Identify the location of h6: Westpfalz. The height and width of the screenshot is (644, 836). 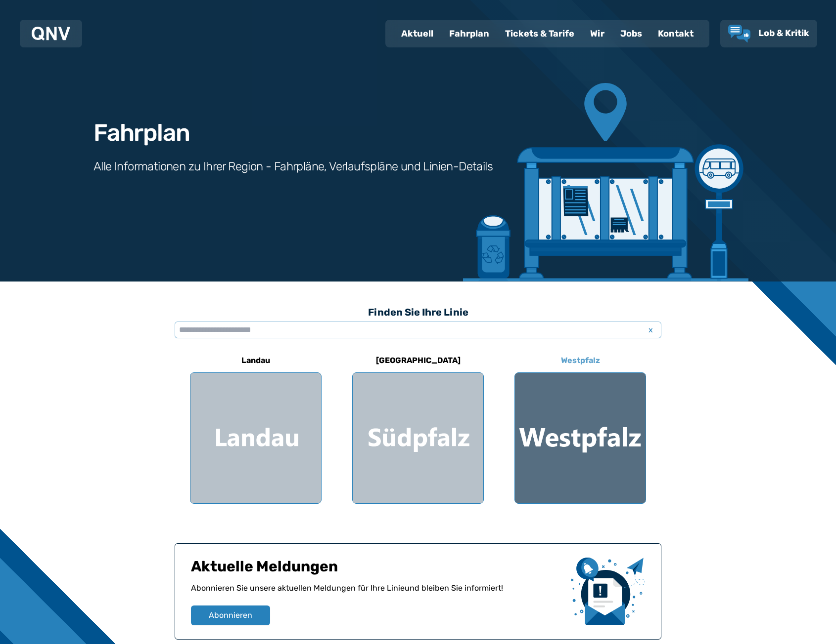
(580, 361).